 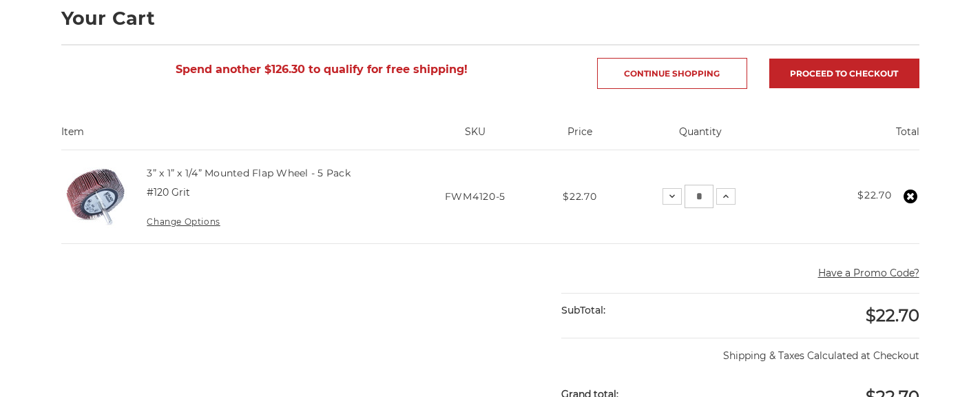 What do you see at coordinates (699, 137) in the screenshot?
I see `th: Quantity` at bounding box center [699, 137].